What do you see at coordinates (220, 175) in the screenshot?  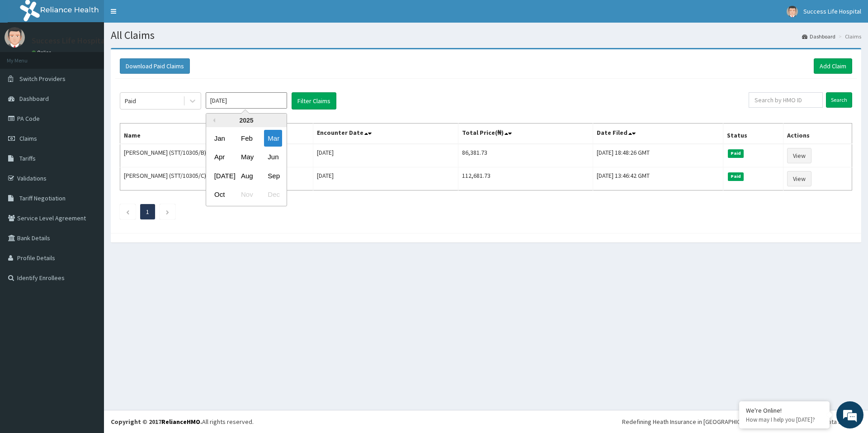 I see `div: Choose July 2025` at bounding box center [220, 175].